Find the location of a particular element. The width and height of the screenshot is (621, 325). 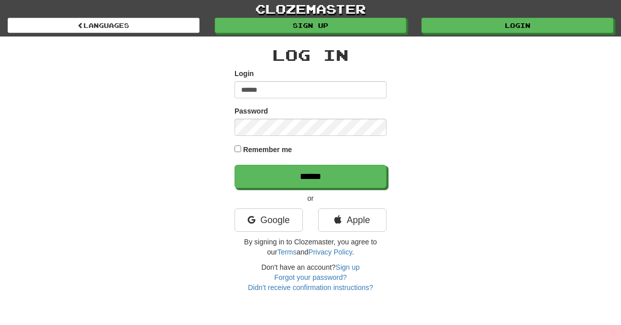

h2: Log In is located at coordinates (311, 55).